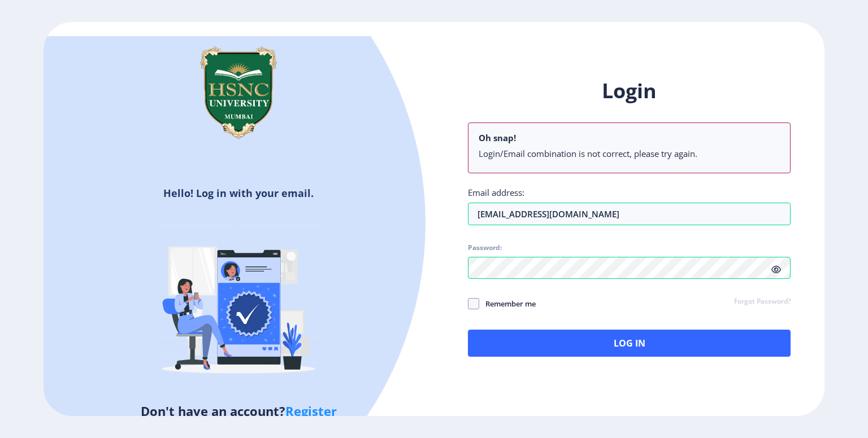 The width and height of the screenshot is (868, 438). Describe the element at coordinates (629, 214) in the screenshot. I see `input: Email address` at that location.